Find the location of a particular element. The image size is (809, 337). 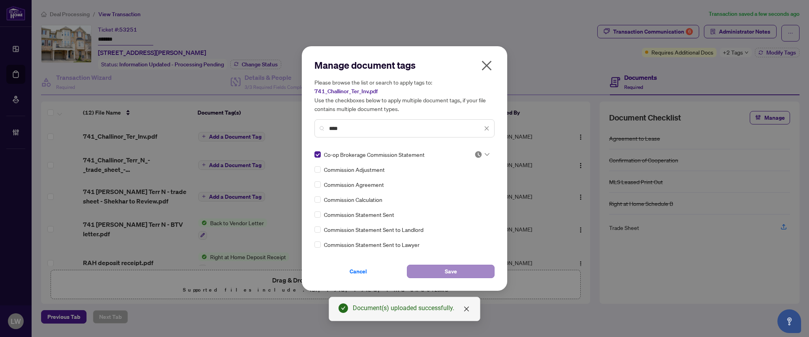

div: Document(s) uploaded successfully. is located at coordinates (412, 308).